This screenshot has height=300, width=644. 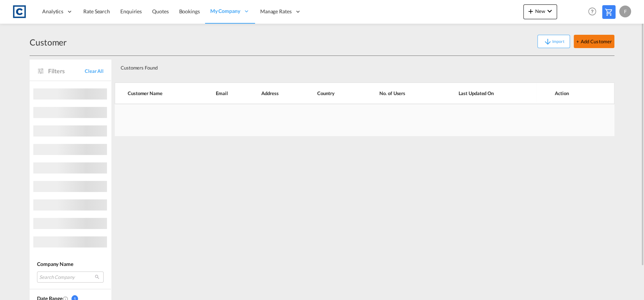 What do you see at coordinates (548, 41) in the screenshot?
I see `md-icon: icon-arrow-down` at bounding box center [548, 41].